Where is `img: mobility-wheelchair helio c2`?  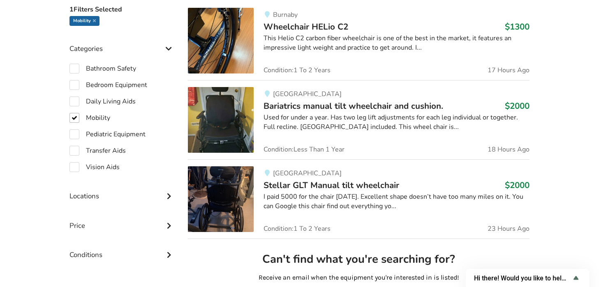 img: mobility-wheelchair helio c2 is located at coordinates (221, 41).